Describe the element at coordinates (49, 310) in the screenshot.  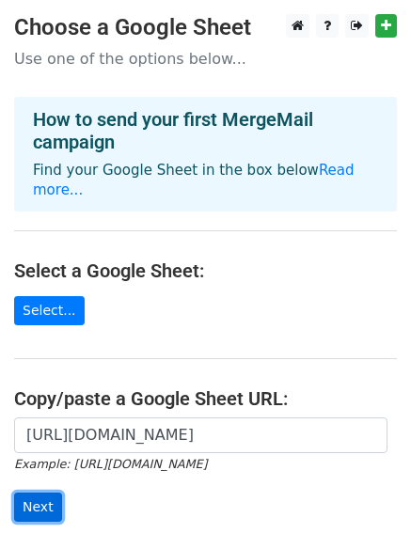
I see `a: Select...` at that location.